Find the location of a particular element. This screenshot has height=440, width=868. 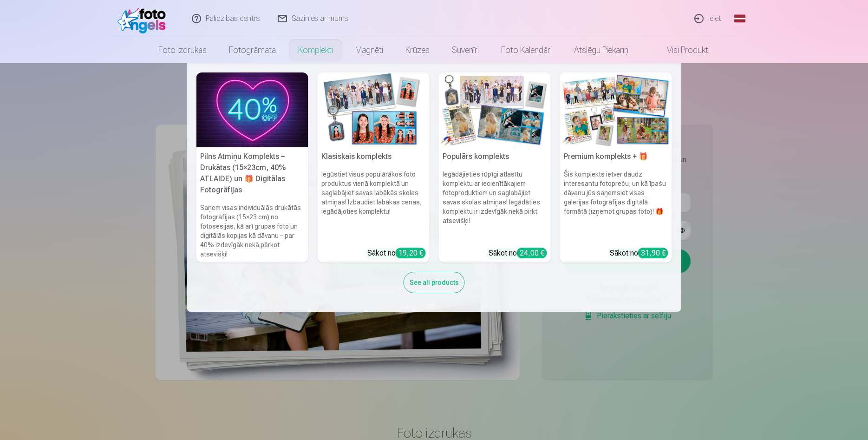

a: Krūzes is located at coordinates (417, 50).